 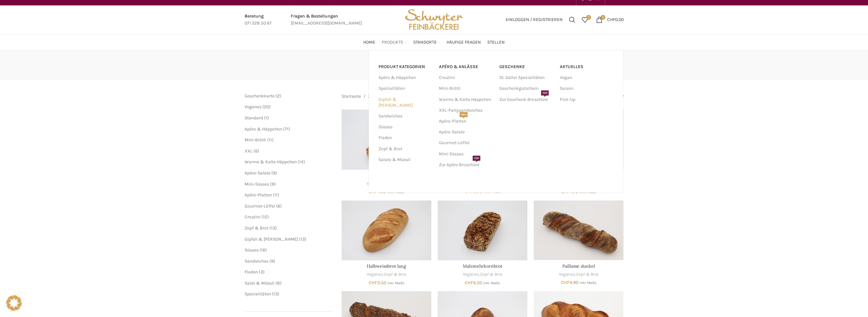 What do you see at coordinates (434, 19) in the screenshot?
I see `a: Site logo` at bounding box center [434, 19].